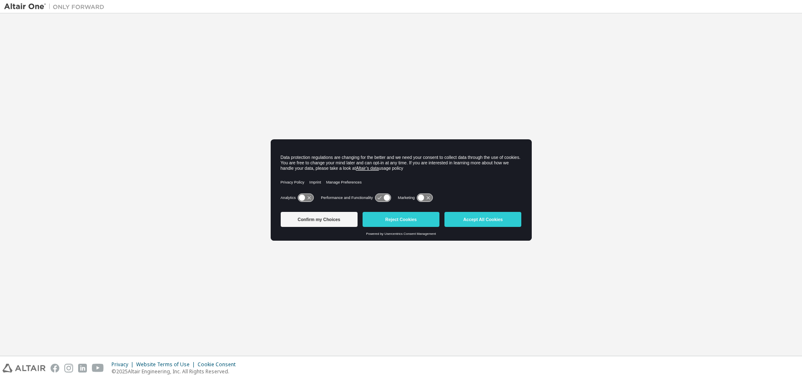 This screenshot has width=802, height=380. What do you see at coordinates (56, 7) in the screenshot?
I see `img: Altair One` at bounding box center [56, 7].